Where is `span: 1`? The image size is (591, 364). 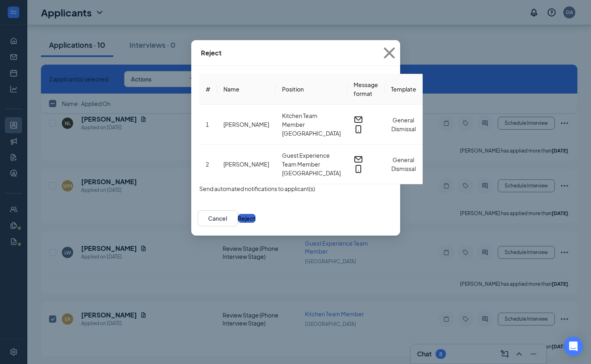 span: 1 is located at coordinates (207, 124).